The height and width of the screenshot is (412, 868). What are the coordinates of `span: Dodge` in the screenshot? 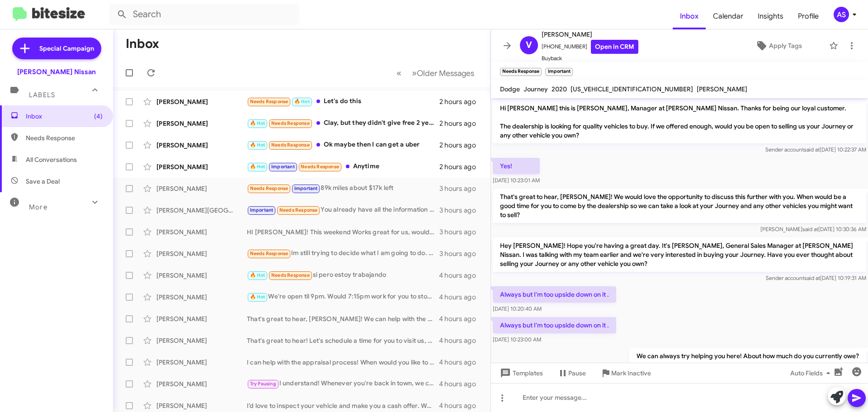 It's located at (510, 89).